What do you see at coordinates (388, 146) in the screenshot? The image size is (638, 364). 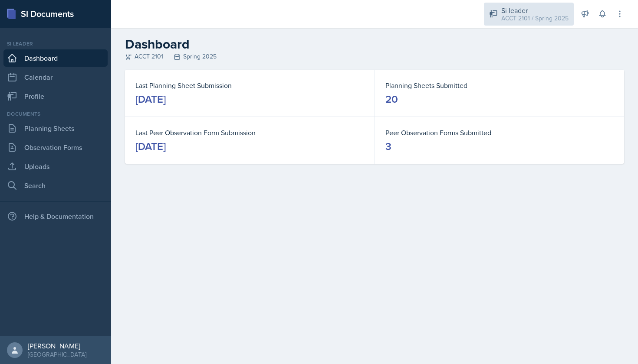 I see `div: 3` at bounding box center [388, 146].